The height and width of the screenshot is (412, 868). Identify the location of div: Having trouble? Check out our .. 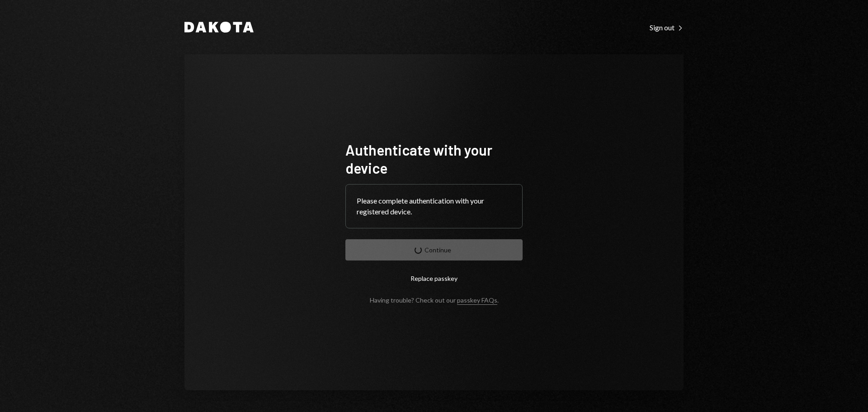
(434, 300).